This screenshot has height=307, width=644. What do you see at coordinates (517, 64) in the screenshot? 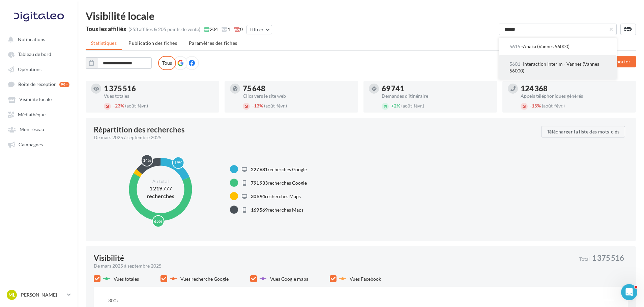
I see `span: 5601 -` at bounding box center [517, 64].